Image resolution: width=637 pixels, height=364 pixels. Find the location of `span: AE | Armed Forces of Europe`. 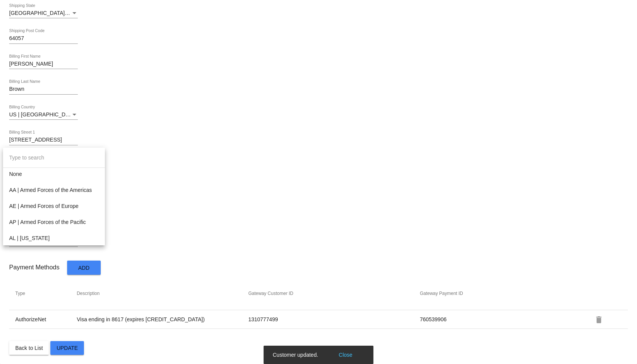

span: AE | Armed Forces of Europe is located at coordinates (54, 206).